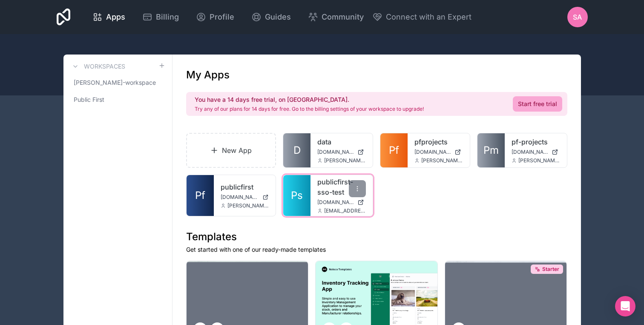 This screenshot has height=325, width=644. What do you see at coordinates (428, 17) in the screenshot?
I see `span: Connect with an Expert` at bounding box center [428, 17].